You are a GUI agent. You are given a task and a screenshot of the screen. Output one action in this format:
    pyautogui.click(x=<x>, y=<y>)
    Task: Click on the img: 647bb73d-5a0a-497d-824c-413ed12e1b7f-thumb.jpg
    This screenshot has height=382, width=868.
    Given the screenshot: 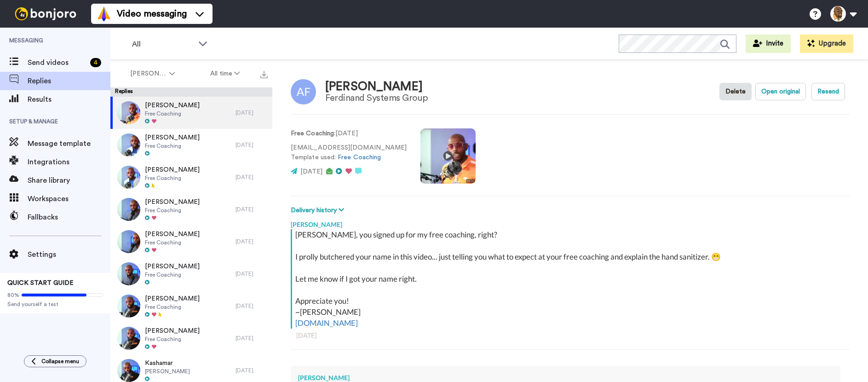 What is the action you would take?
    pyautogui.click(x=129, y=242)
    